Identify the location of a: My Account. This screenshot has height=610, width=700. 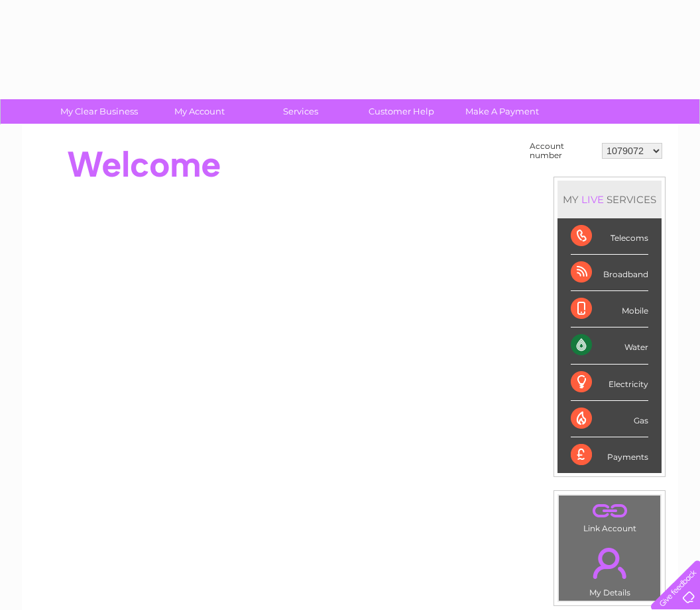
(200, 111).